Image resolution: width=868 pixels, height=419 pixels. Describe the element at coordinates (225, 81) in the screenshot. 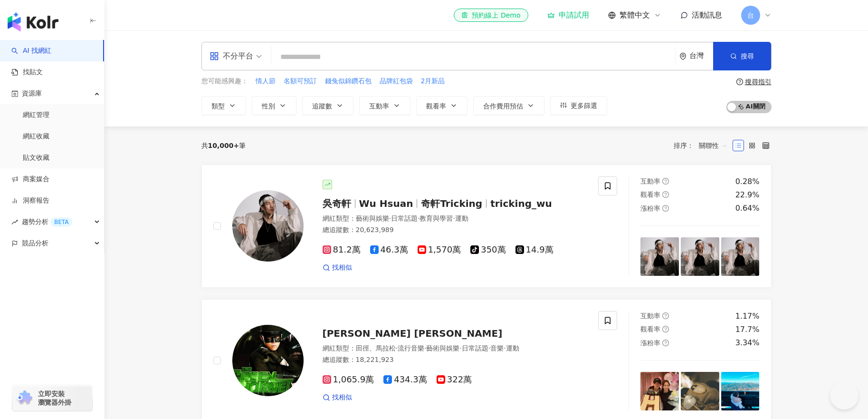

I see `span: 您可能感興趣：` at that location.